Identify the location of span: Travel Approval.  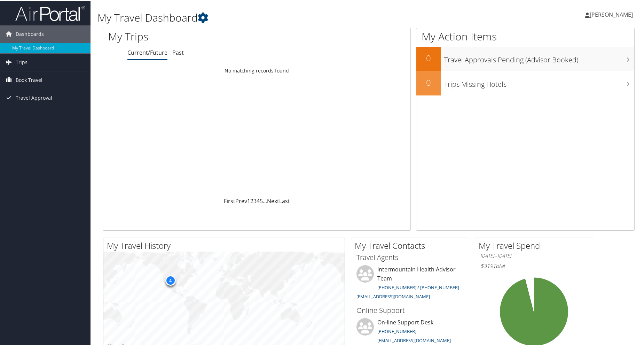
(34, 98).